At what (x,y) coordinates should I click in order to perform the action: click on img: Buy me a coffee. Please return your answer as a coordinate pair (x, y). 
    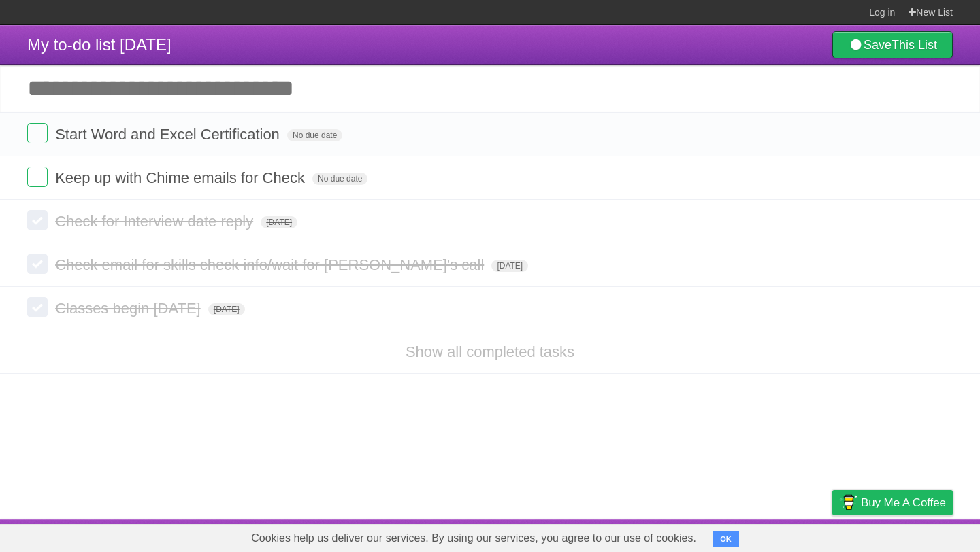
    Looking at the image, I should click on (848, 503).